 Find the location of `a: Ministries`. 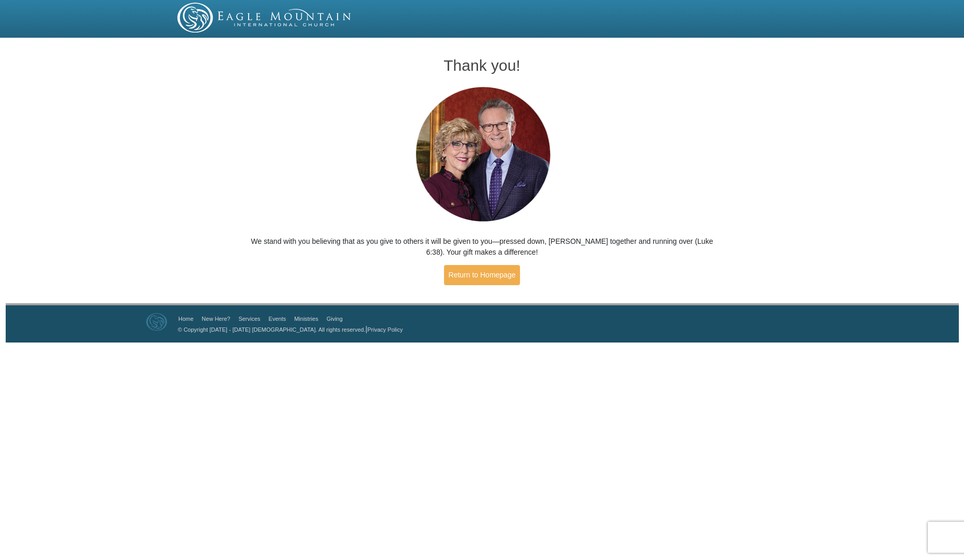

a: Ministries is located at coordinates (306, 318).